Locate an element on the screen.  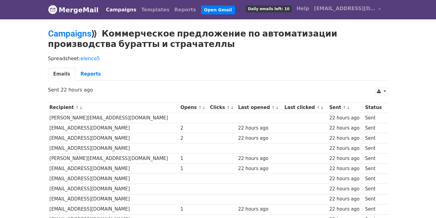
p: Spreadsheet: is located at coordinates (218, 58).